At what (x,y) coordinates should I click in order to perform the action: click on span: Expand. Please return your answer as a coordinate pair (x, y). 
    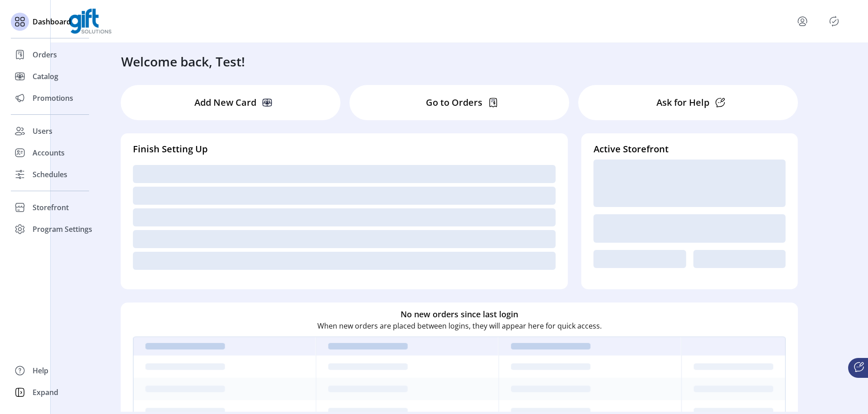
    Looking at the image, I should click on (45, 392).